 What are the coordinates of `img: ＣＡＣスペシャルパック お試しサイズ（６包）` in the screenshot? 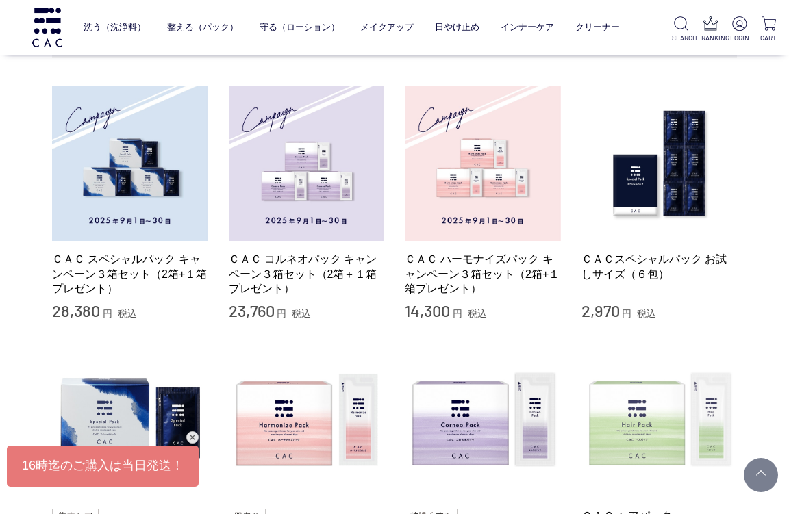 It's located at (659, 164).